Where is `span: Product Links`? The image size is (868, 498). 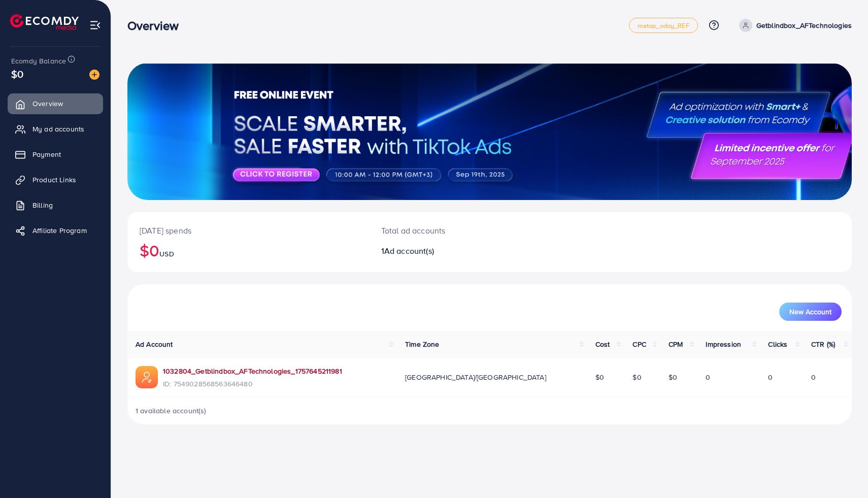 span: Product Links is located at coordinates (55, 180).